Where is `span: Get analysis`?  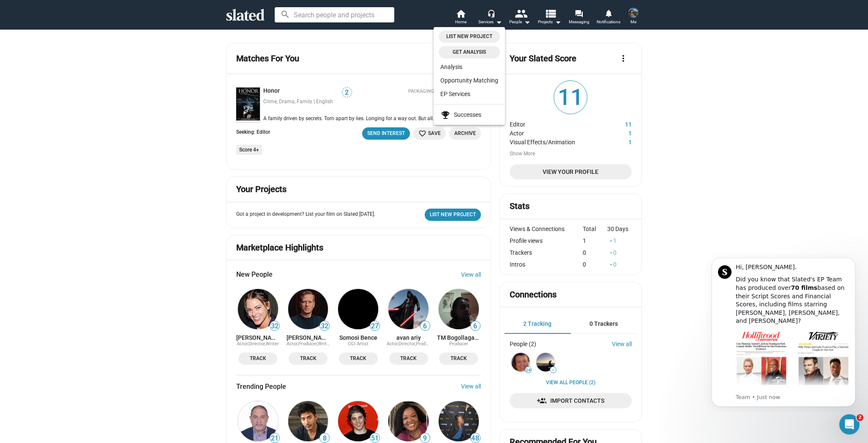
span: Get analysis is located at coordinates (469, 52).